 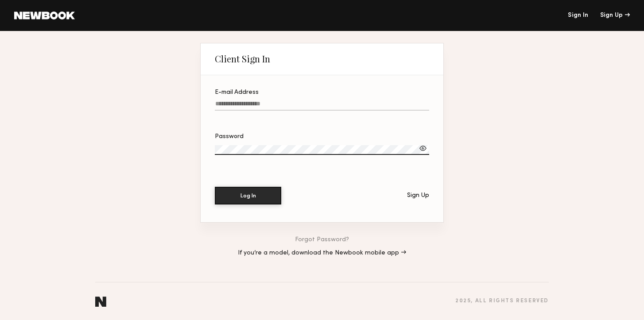 What do you see at coordinates (322, 240) in the screenshot?
I see `a: Forgot Password?` at bounding box center [322, 240].